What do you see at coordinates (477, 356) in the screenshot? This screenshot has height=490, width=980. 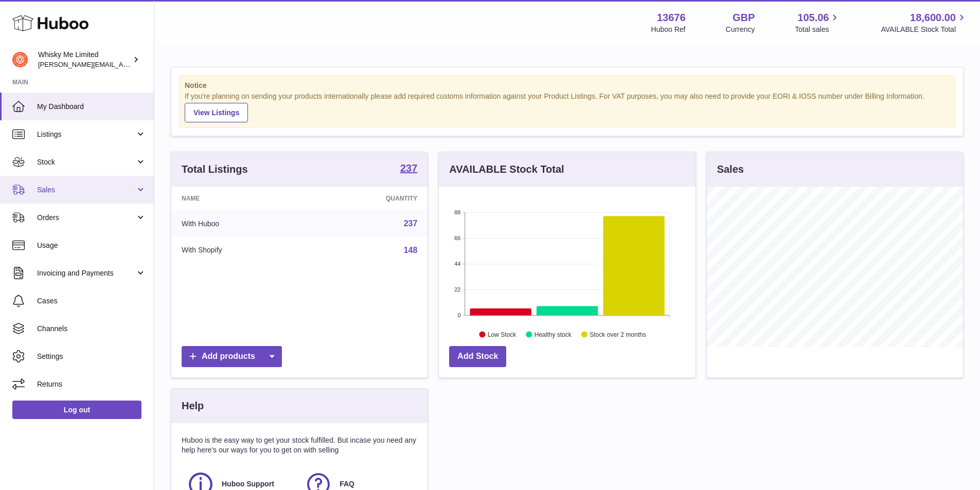 I see `a: Add Stock` at bounding box center [477, 356].